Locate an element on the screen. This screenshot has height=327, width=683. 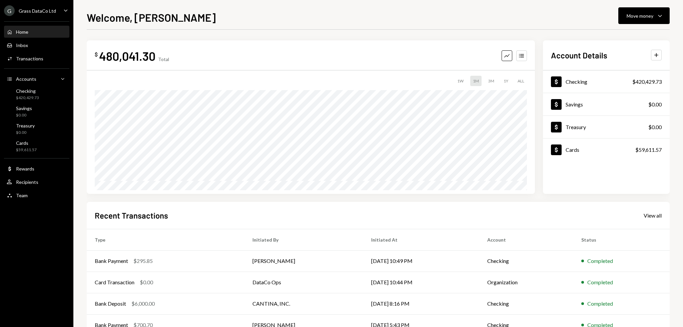
div: Rewards is located at coordinates (25, 168).